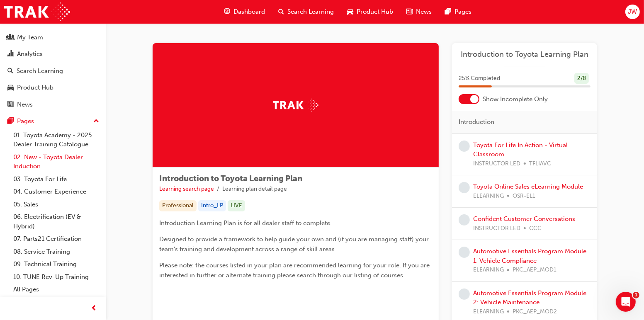 This screenshot has height=320, width=644. Describe the element at coordinates (56, 252) in the screenshot. I see `a: 08. Service Training` at that location.